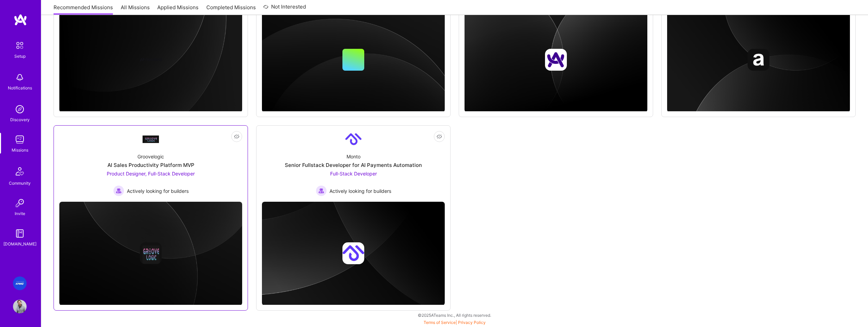 The image size is (868, 327). What do you see at coordinates (20, 203) in the screenshot?
I see `img: Invite` at bounding box center [20, 203].